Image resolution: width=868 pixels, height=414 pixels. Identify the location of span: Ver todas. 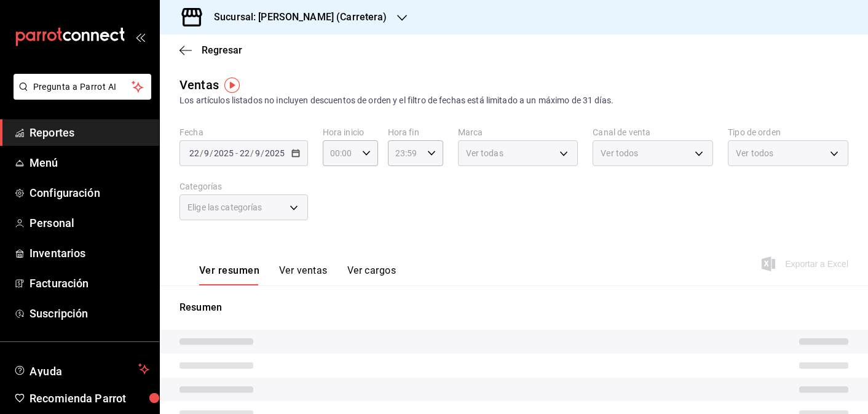
(484, 153).